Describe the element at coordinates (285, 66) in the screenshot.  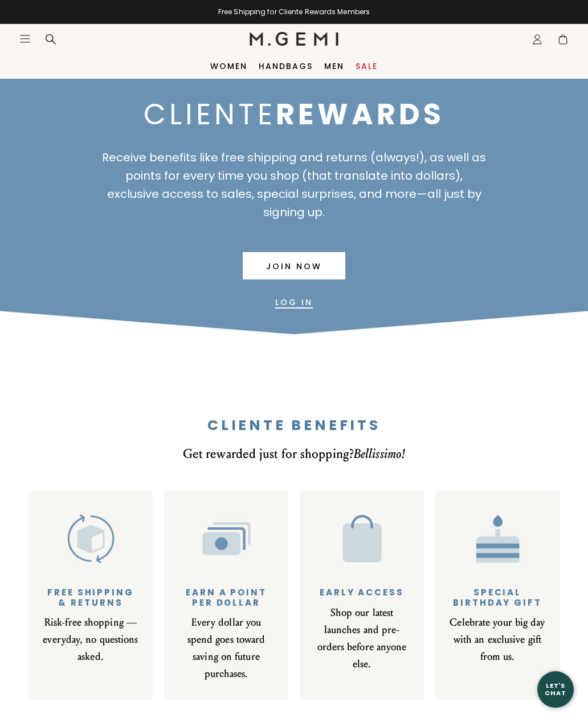
I see `a: Handbags` at that location.